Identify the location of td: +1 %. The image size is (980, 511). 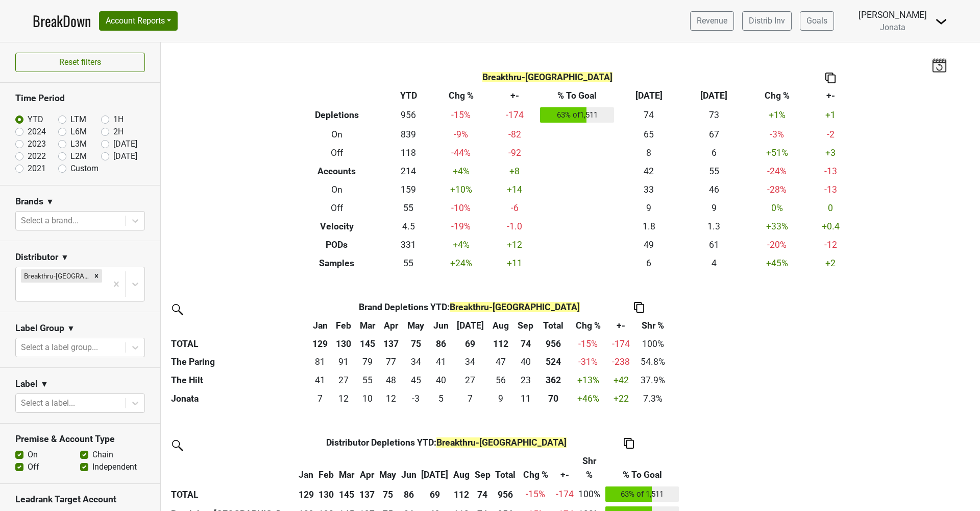
(776, 115).